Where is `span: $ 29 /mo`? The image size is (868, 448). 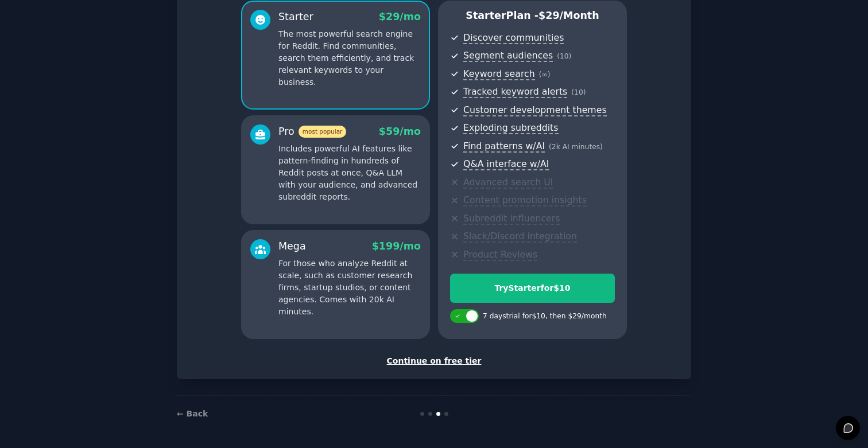 span: $ 29 /mo is located at coordinates (399, 17).